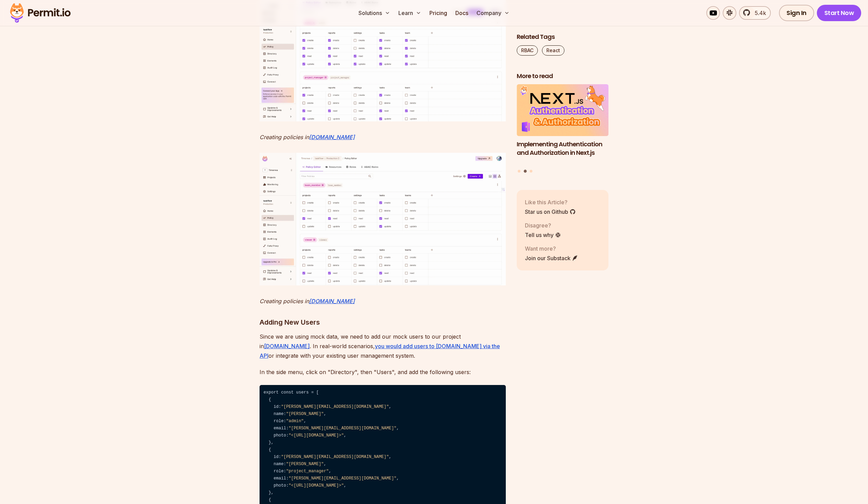 Image resolution: width=868 pixels, height=504 pixels. I want to click on p: Since we are using mock data, we need to add our mock users to our project in . In real-world sce..., so click(382, 346).